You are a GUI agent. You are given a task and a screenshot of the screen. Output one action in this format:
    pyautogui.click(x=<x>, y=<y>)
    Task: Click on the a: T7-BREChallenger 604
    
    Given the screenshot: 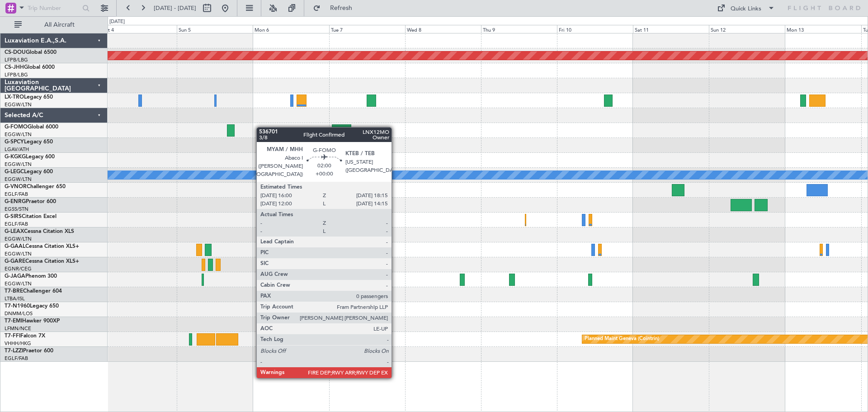 What is the action you would take?
    pyautogui.click(x=33, y=291)
    